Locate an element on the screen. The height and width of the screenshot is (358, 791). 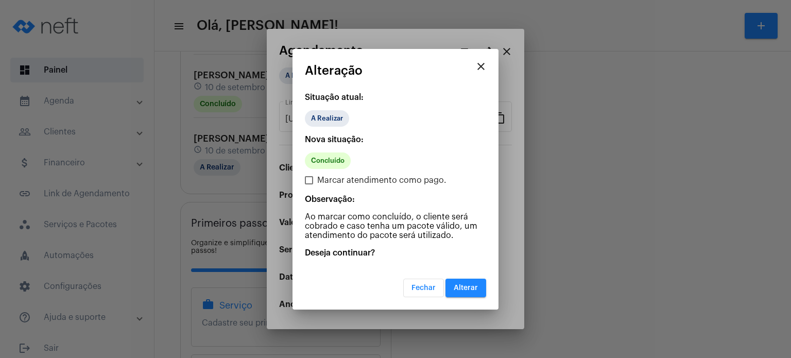
p: Ao marcar como concluído, o cliente será cobrado e caso tenha um pacote válido, um atendimento do... is located at coordinates (396, 226).